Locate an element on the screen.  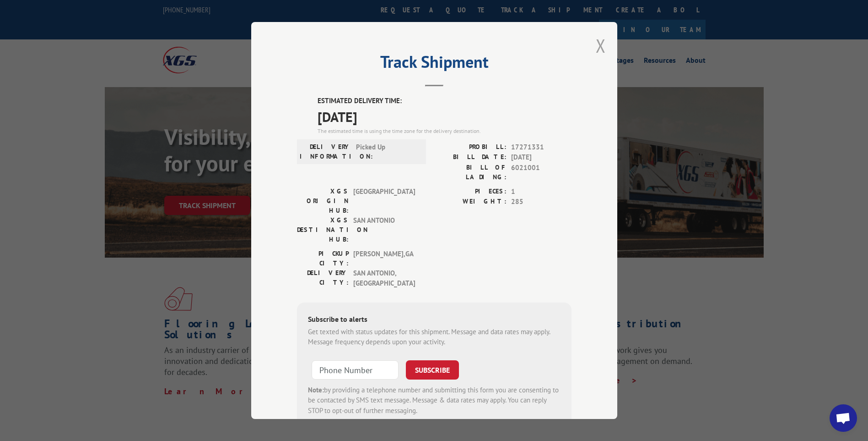
span: 285 is located at coordinates (541, 202).